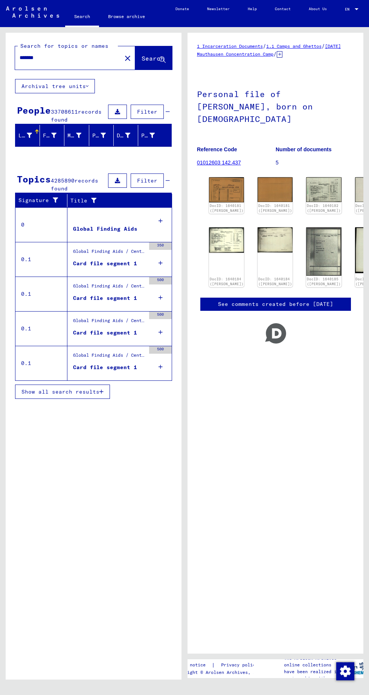 Image resolution: width=369 pixels, height=695 pixels. I want to click on td: 0, so click(41, 225).